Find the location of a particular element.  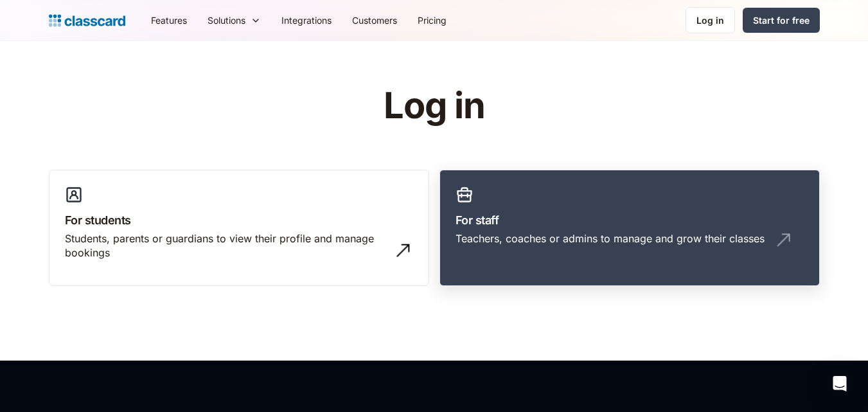

div: Students, parents or guardians to view their profile and manage bookings is located at coordinates (226, 245).